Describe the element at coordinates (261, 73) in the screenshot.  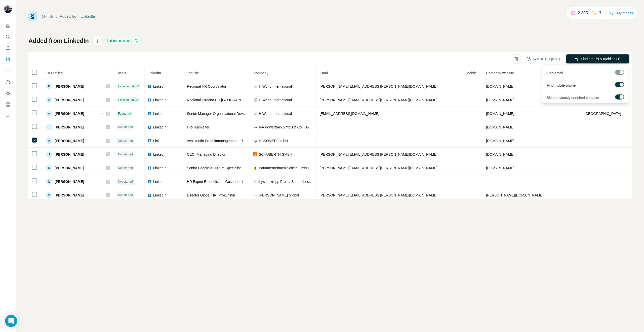
I see `span: Company` at that location.